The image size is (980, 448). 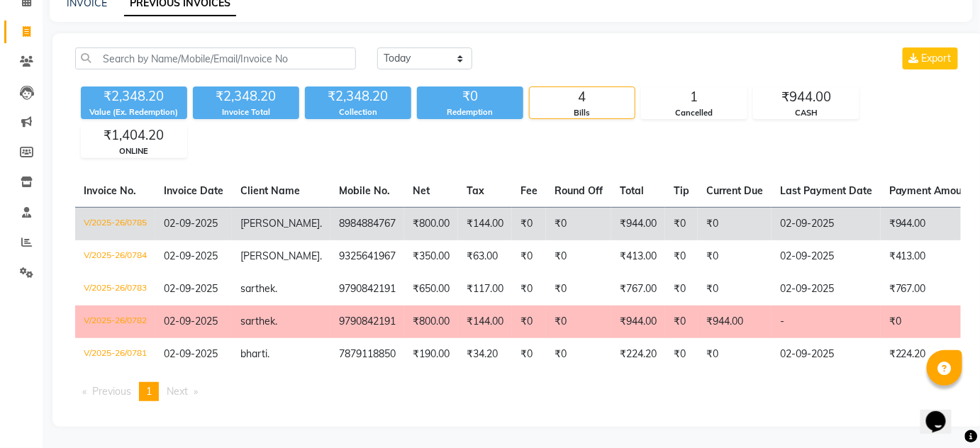 I want to click on td: V/2025-26/0783, so click(x=115, y=289).